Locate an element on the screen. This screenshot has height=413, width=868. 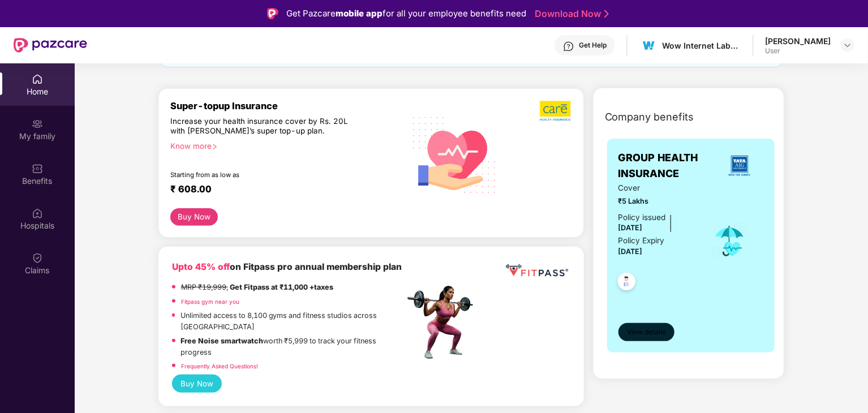
p: worth ₹5,999 to track your fitness progress is located at coordinates (293, 347).